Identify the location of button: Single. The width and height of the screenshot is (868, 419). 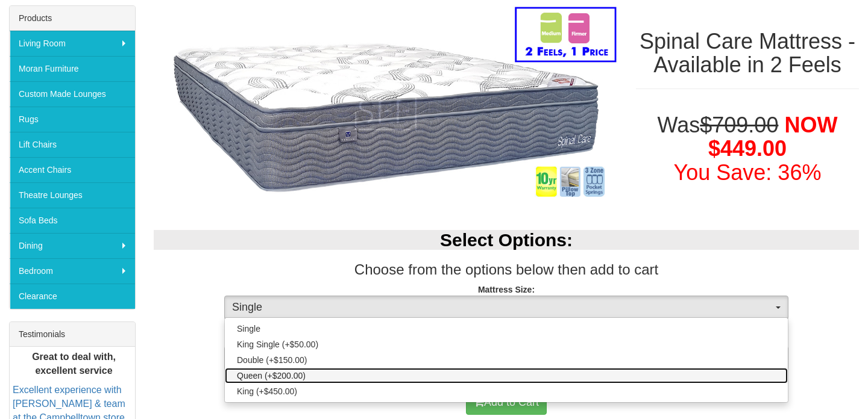
(506, 307).